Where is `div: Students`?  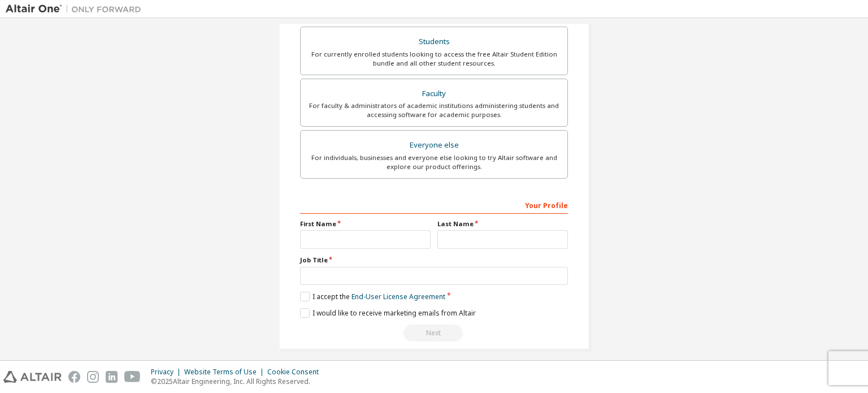 div: Students is located at coordinates (434, 42).